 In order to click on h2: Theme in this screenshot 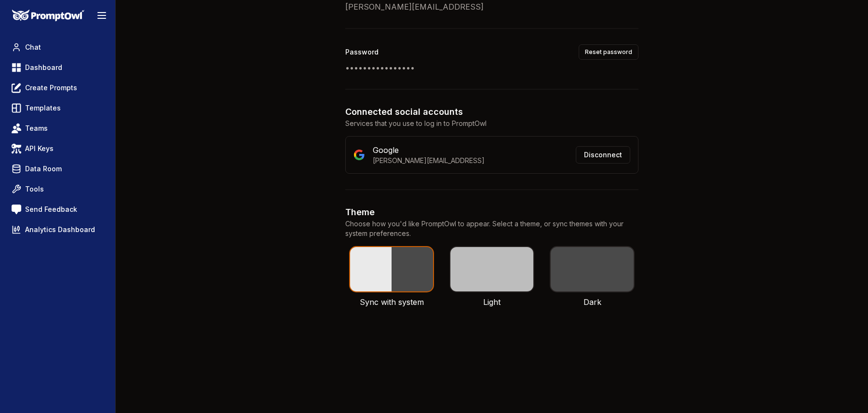, I will do `click(492, 212)`.